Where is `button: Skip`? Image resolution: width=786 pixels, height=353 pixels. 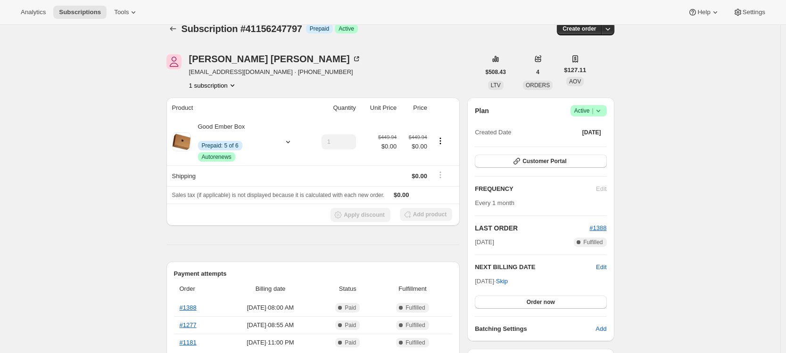
button: Skip is located at coordinates (502, 282).